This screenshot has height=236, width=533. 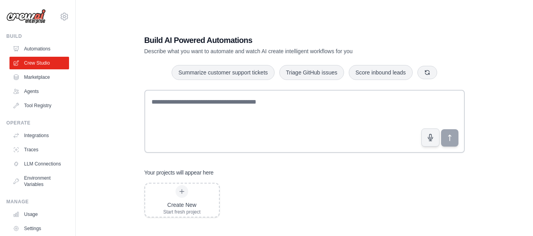 I want to click on a: Integrations, so click(x=39, y=136).